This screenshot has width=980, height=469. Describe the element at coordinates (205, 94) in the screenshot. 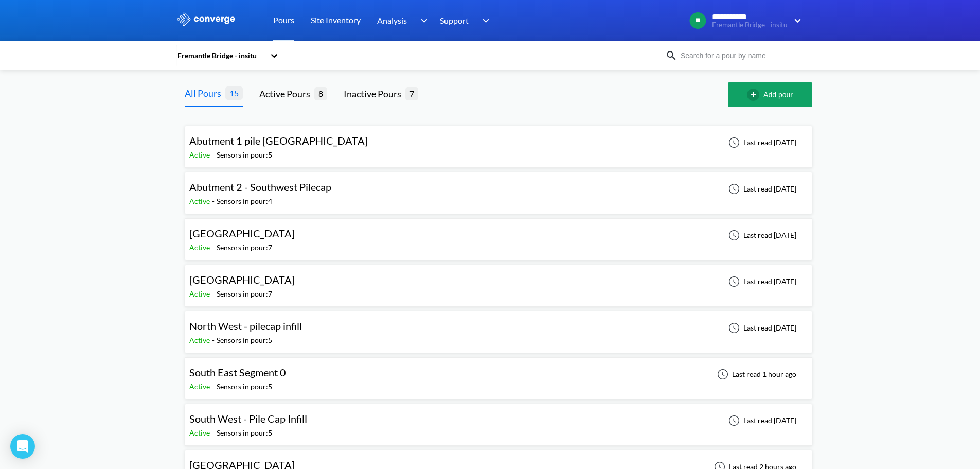

I see `div: All Pours` at that location.